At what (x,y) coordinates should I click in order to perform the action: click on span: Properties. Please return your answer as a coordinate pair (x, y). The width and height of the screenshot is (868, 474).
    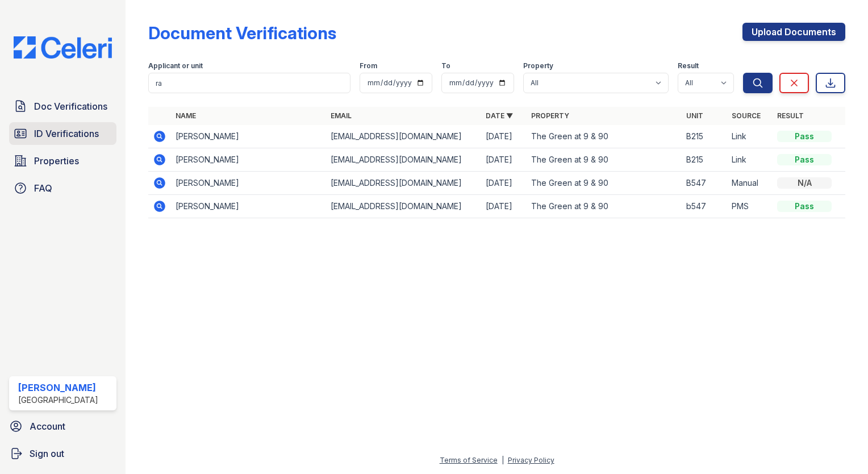
    Looking at the image, I should click on (56, 160).